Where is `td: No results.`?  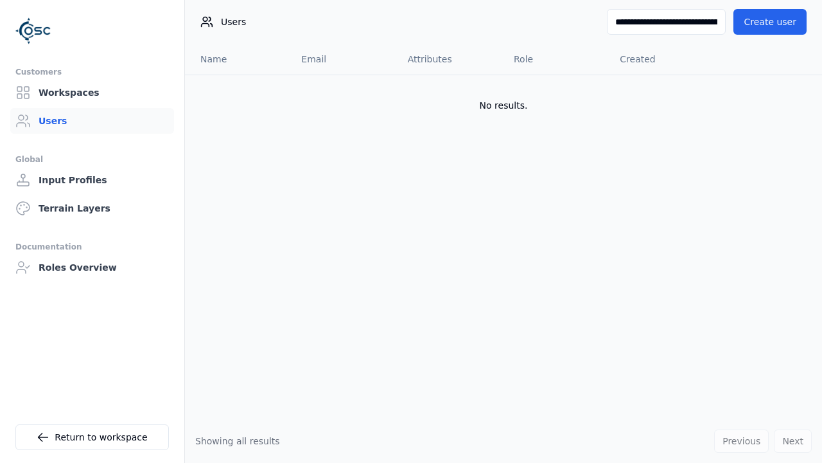
td: No results. is located at coordinates (504, 105).